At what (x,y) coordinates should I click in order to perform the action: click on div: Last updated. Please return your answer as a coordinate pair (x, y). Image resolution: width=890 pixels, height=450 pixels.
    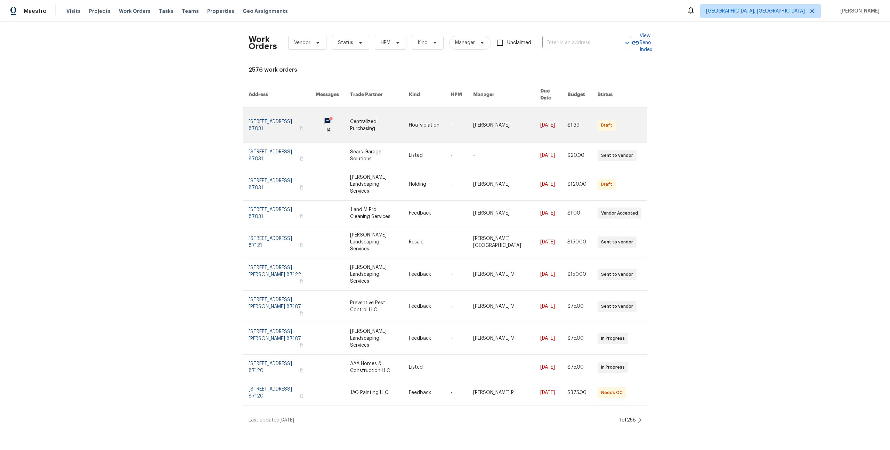
    Looking at the image, I should click on (433, 420).